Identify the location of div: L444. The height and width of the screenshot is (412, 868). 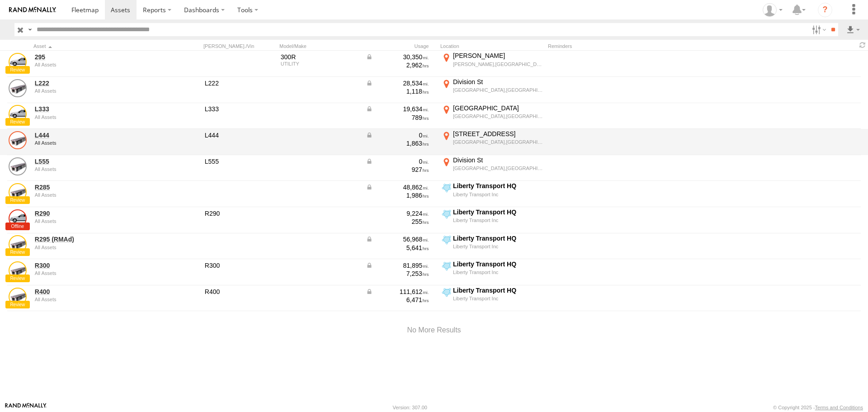
(240, 135).